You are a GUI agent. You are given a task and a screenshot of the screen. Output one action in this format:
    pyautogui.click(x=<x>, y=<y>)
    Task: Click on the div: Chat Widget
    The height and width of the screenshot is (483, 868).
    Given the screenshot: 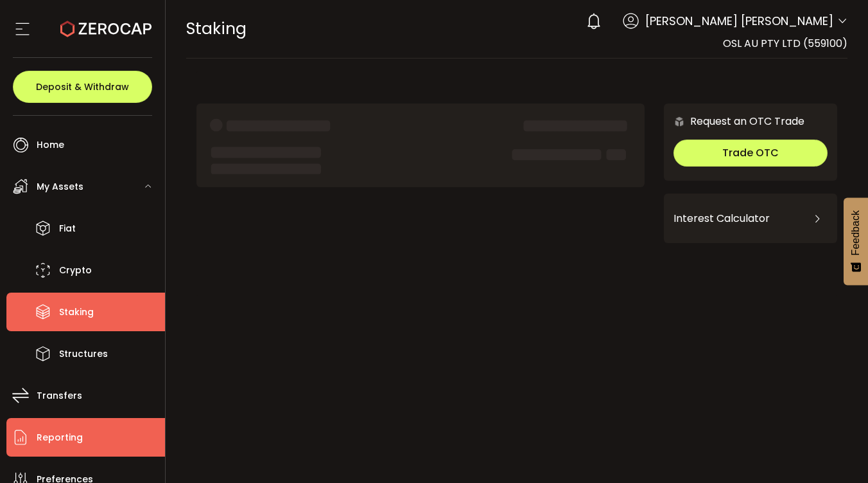 What is the action you would take?
    pyautogui.click(x=792, y=413)
    